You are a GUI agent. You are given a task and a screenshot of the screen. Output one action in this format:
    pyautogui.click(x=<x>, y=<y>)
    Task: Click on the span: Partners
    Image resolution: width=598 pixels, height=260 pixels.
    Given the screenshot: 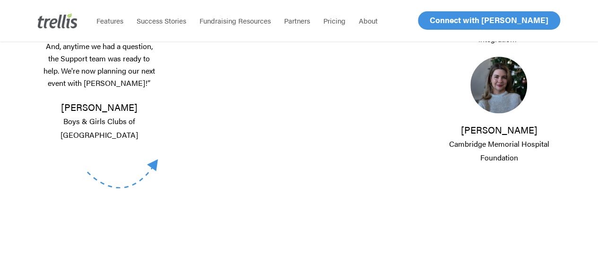 What is the action you would take?
    pyautogui.click(x=297, y=20)
    